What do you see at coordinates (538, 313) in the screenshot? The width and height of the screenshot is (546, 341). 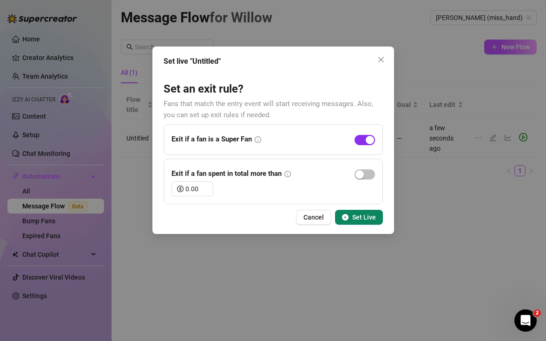 I see `span: 2` at bounding box center [538, 313].